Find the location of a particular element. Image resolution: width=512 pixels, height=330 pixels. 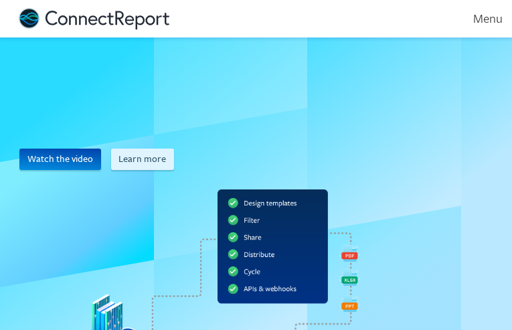

button: Watch the video is located at coordinates (60, 159).